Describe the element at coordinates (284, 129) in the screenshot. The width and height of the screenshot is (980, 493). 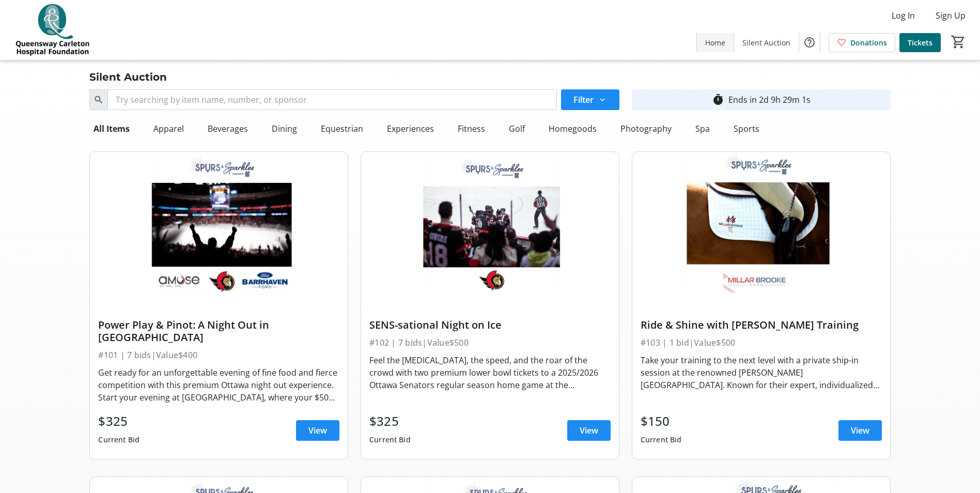
I see `div: Dining` at that location.